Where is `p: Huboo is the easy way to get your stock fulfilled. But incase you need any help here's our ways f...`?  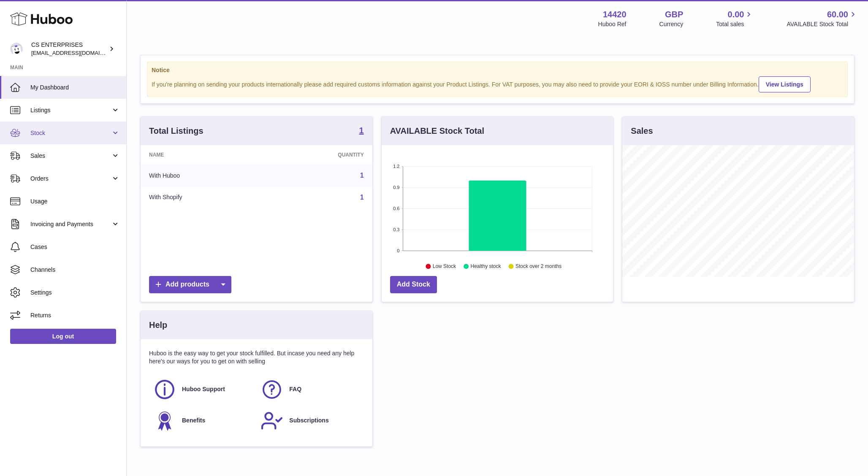
p: Huboo is the easy way to get your stock fulfilled. But incase you need any help here's our ways f... is located at coordinates (256, 357).